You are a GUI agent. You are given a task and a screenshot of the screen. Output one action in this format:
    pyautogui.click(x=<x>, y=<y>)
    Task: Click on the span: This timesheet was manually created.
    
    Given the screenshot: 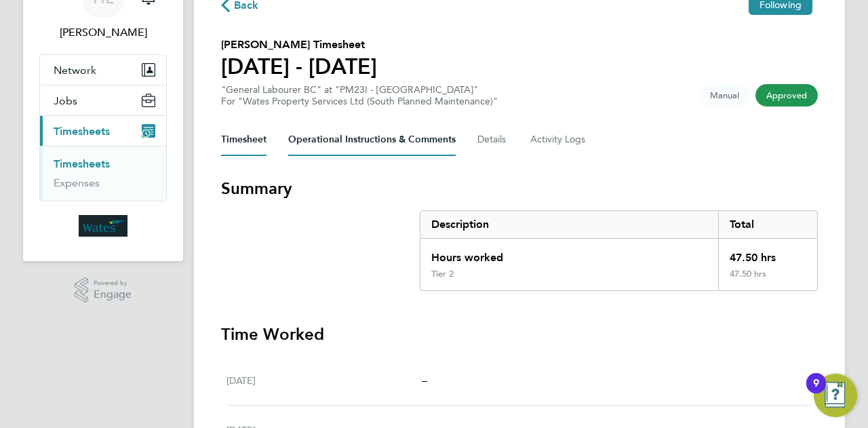 What is the action you would take?
    pyautogui.click(x=725, y=95)
    